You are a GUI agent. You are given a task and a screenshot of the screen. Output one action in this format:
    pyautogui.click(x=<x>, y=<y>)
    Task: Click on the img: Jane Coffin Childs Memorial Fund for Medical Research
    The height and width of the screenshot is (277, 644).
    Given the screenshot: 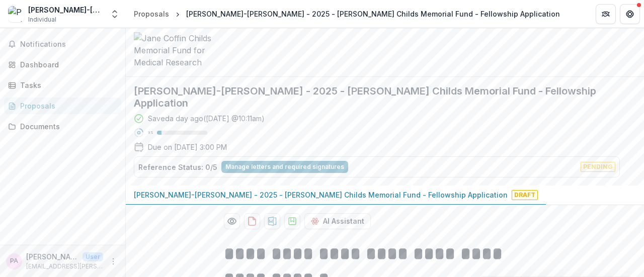 What is the action you would take?
    pyautogui.click(x=184, y=50)
    